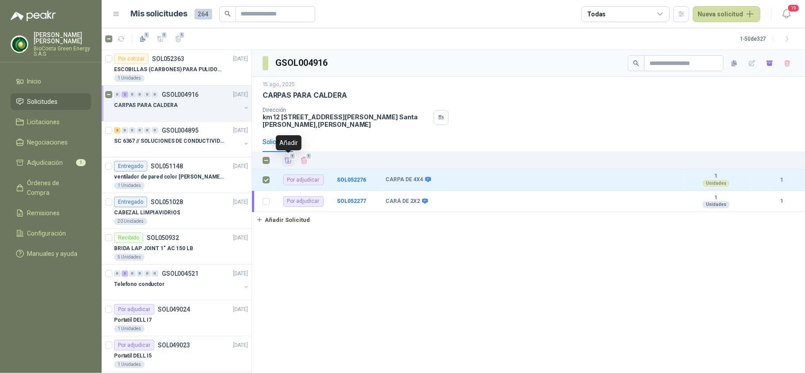 This screenshot has width=805, height=373. What do you see at coordinates (786, 14) in the screenshot?
I see `button: 19` at bounding box center [786, 14].